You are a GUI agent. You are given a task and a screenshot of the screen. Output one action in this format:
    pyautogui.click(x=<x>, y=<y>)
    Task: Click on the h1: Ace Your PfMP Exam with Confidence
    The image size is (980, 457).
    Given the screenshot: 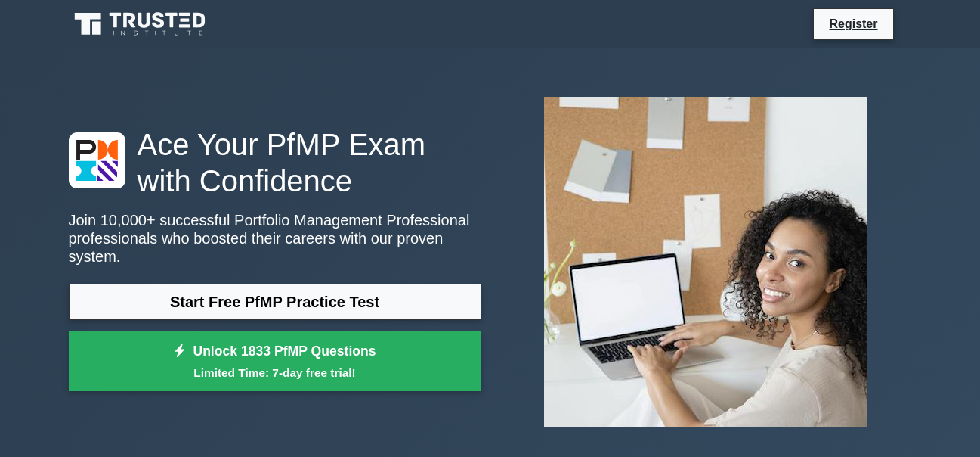 What is the action you would take?
    pyautogui.click(x=275, y=163)
    